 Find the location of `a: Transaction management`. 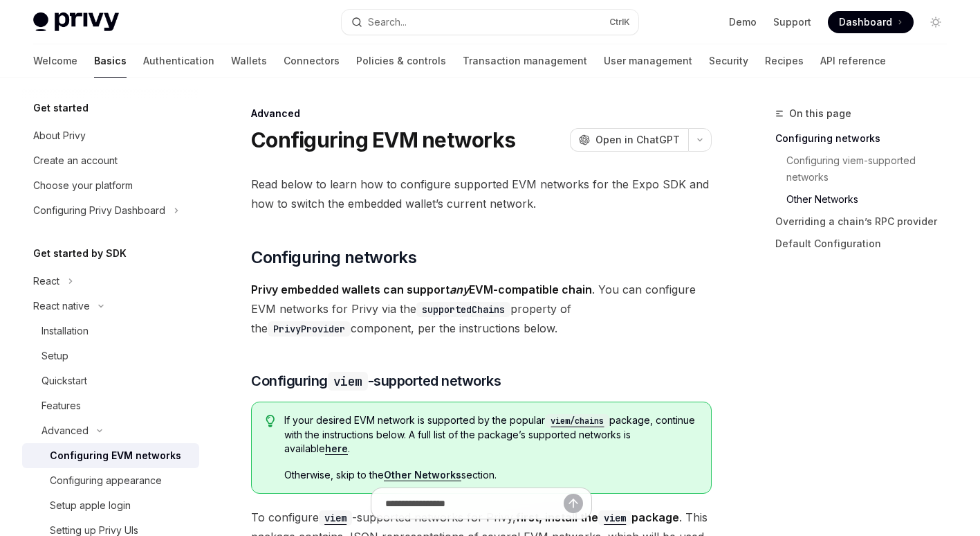

a: Transaction management is located at coordinates (525, 61).